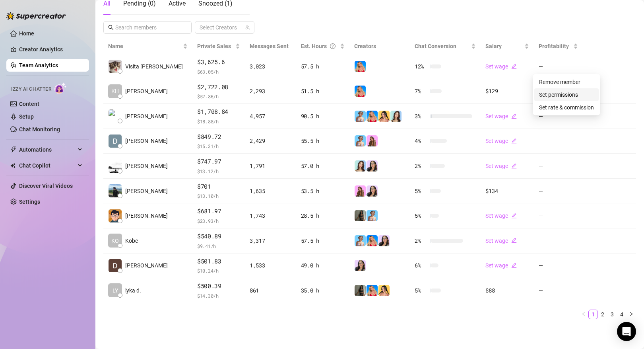  I want to click on div: 51.5 h, so click(323, 91).